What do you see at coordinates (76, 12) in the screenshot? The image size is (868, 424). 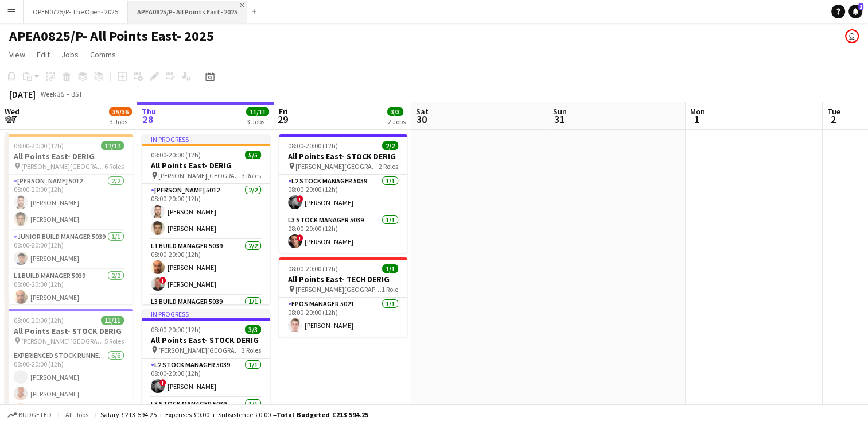 I see `button: OPEN0725/P- The Open- 2025` at bounding box center [76, 12].